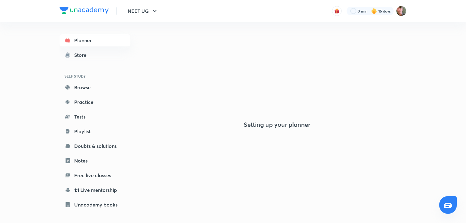 The image size is (466, 223). I want to click on a: Unacademy books, so click(95, 205).